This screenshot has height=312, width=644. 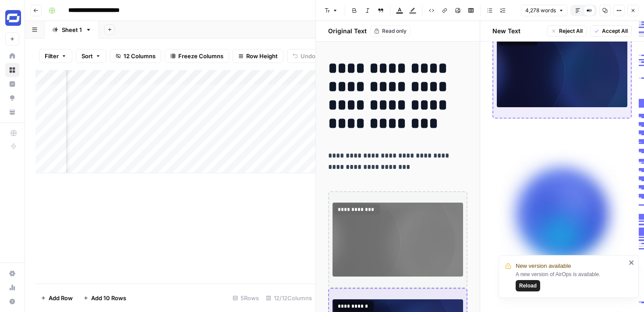 What do you see at coordinates (57, 299) in the screenshot?
I see `button: Add Row` at bounding box center [57, 299].